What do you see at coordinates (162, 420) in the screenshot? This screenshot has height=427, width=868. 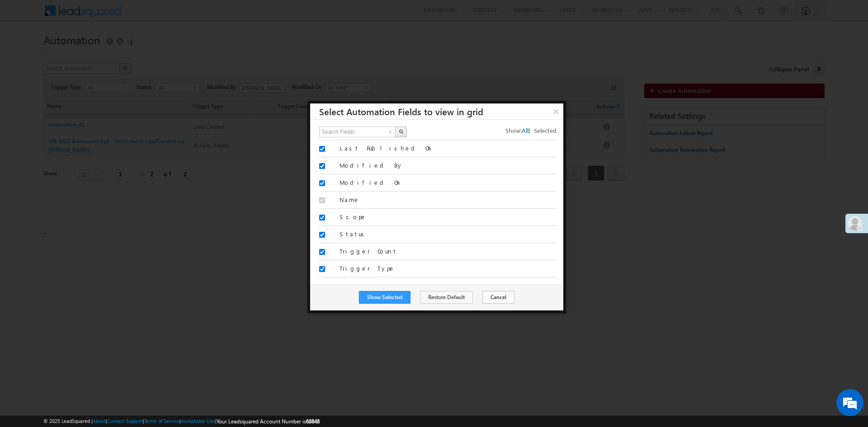 I see `a: Terms of Service` at bounding box center [162, 420].